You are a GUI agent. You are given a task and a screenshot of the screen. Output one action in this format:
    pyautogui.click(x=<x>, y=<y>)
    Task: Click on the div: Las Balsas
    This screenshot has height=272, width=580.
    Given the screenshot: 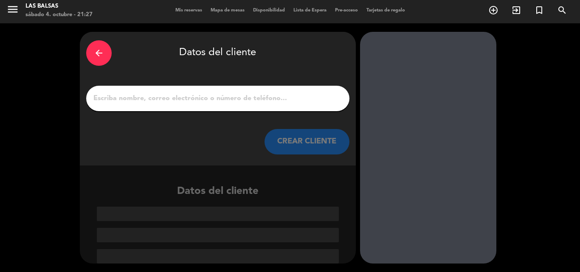 What is the action you would take?
    pyautogui.click(x=59, y=6)
    